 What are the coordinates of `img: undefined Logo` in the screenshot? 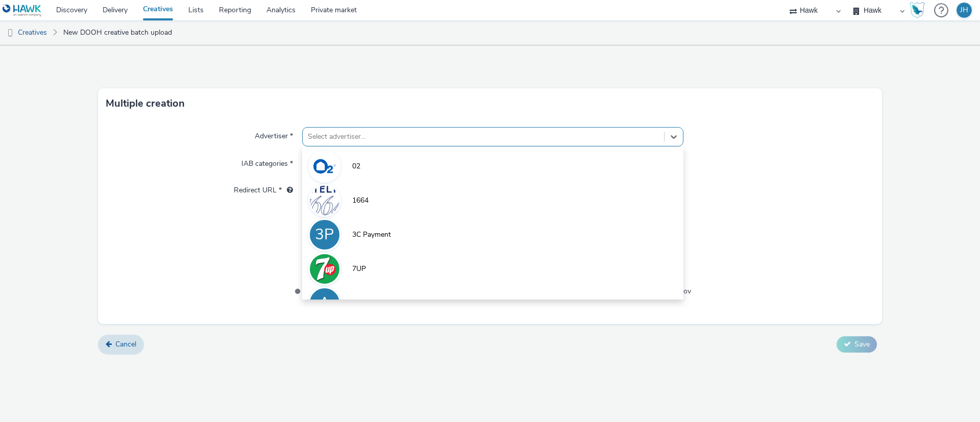 It's located at (22, 11).